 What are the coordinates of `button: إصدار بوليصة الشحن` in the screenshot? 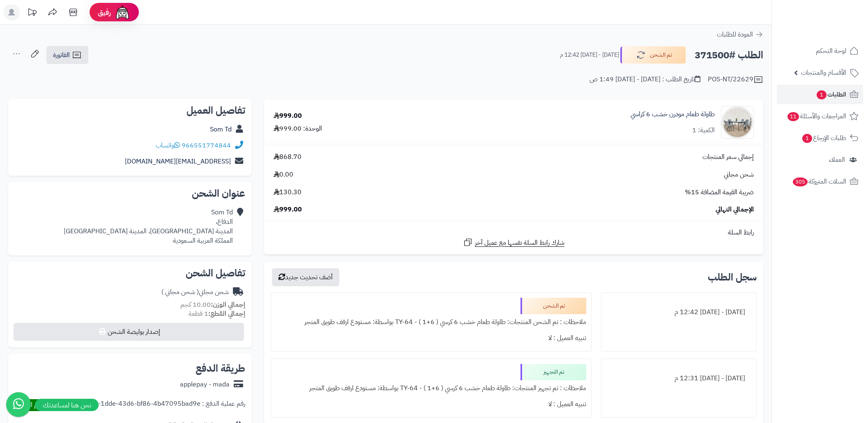 It's located at (128, 332).